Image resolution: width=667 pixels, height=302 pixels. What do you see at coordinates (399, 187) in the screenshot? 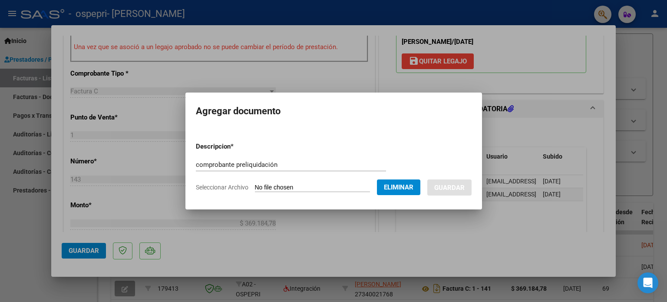
I see `button: Eliminar` at bounding box center [399, 187].